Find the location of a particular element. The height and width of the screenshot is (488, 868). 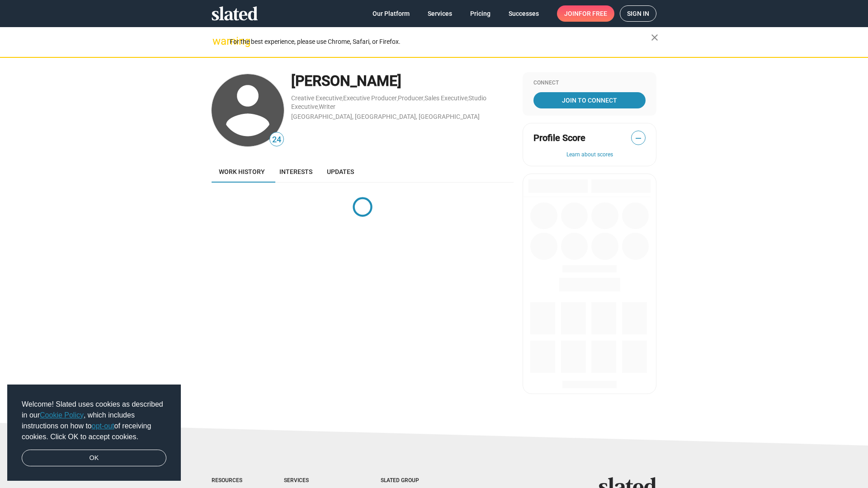

div: Resources is located at coordinates (230, 481).